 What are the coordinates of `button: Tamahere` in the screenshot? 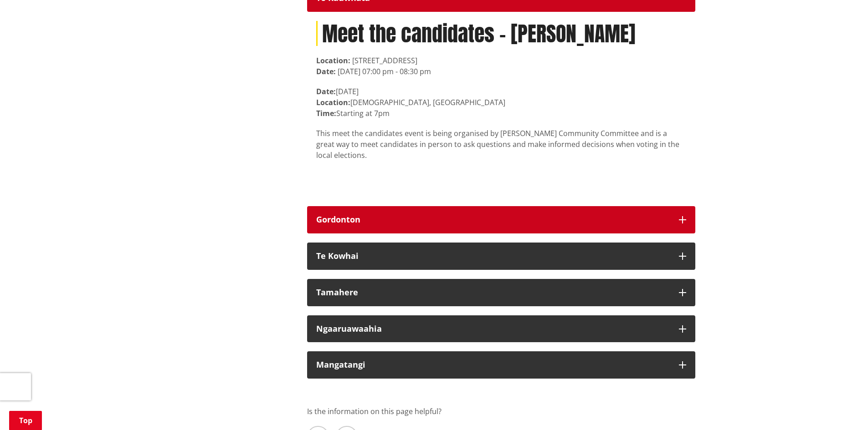 It's located at (501, 293).